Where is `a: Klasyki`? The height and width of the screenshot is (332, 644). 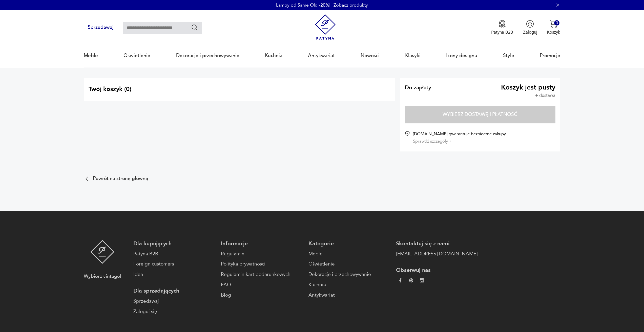 a: Klasyki is located at coordinates (413, 55).